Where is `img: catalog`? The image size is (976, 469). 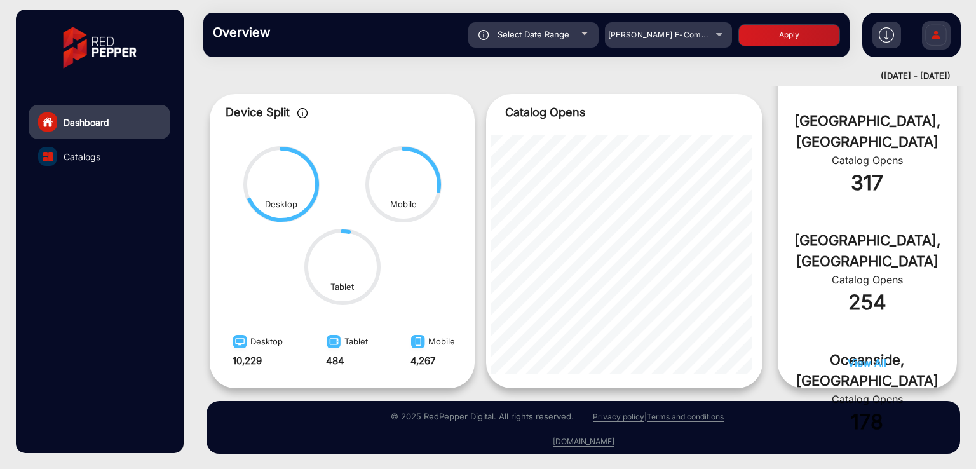 img: catalog is located at coordinates (48, 156).